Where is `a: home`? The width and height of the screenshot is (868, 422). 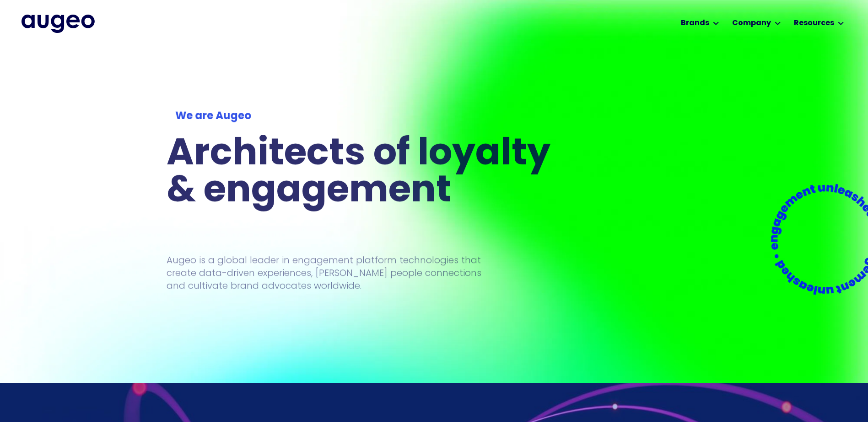 a: home is located at coordinates (58, 24).